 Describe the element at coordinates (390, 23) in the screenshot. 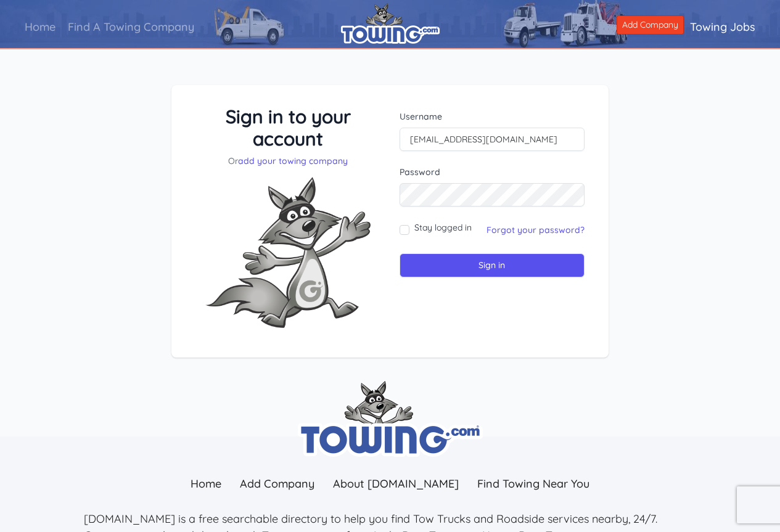

I see `img: logo.png` at that location.